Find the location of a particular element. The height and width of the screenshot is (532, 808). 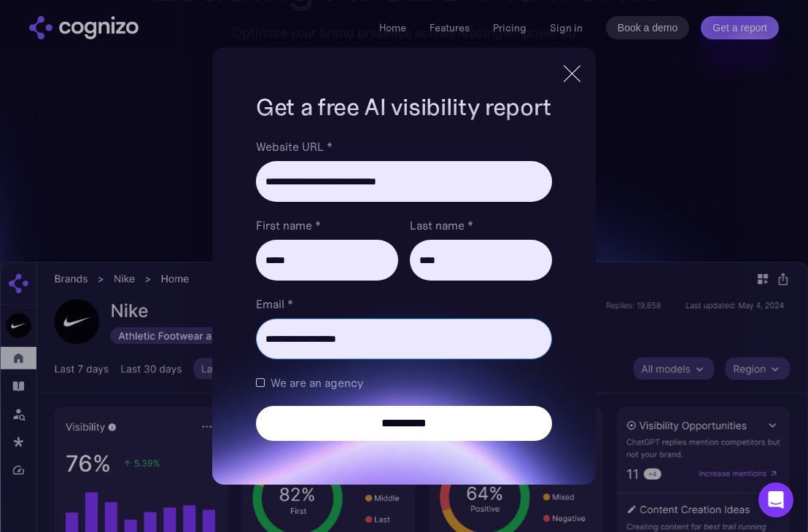

h1: Get a free AI visibility report is located at coordinates (404, 107).